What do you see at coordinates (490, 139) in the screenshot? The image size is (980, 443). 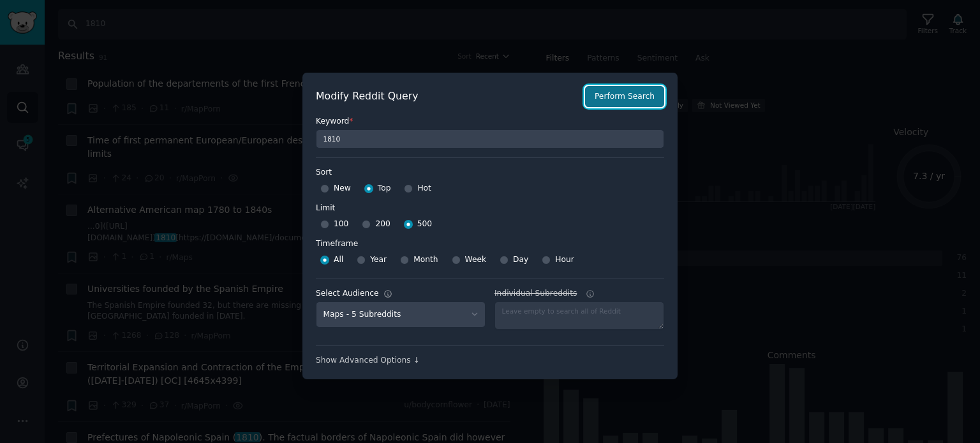 I see `input: Keyword to search on Reddit` at bounding box center [490, 139].